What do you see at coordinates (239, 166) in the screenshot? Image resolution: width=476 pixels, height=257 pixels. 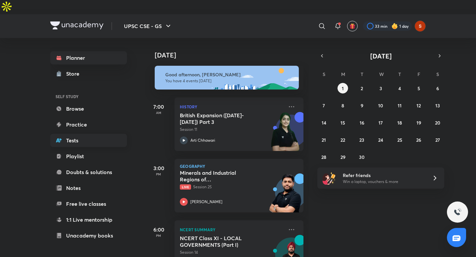 I see `p: Geography` at bounding box center [239, 166].